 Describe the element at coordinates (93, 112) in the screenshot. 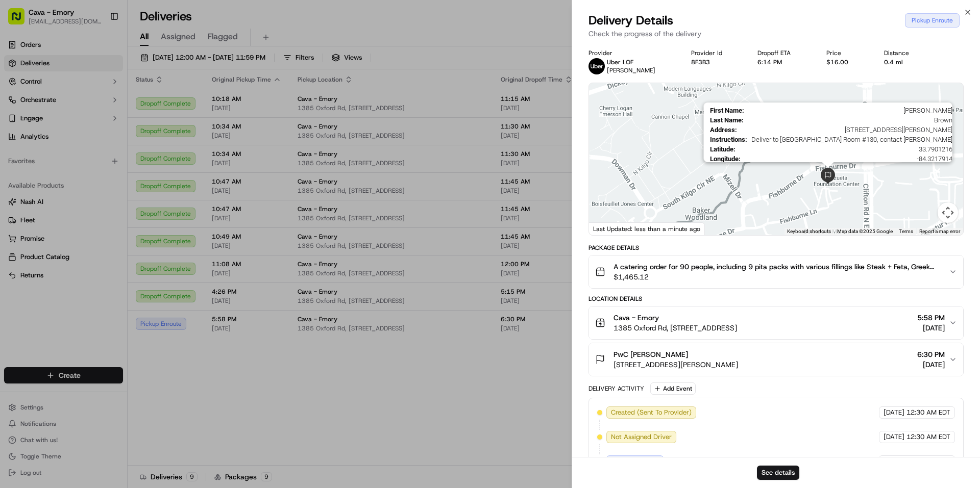

I see `div: We're available if you need us!` at that location.